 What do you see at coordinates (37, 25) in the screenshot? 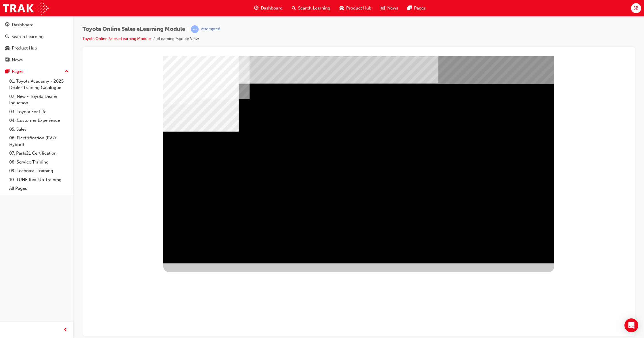
I see `a: Dashboard` at bounding box center [37, 25].